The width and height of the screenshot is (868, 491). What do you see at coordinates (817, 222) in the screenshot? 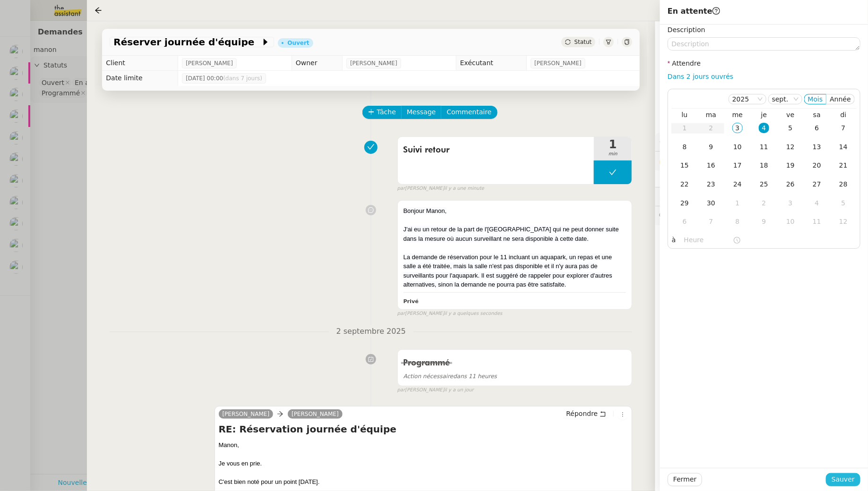
I see `td: 11/10/2025` at bounding box center [817, 222].